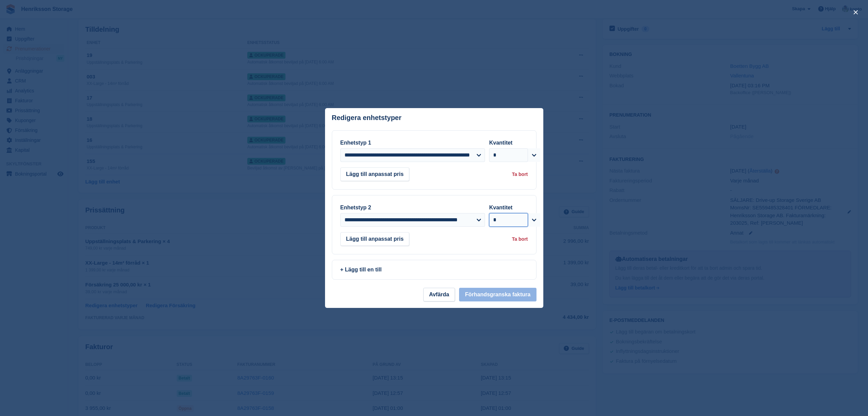  What do you see at coordinates (498, 295) in the screenshot?
I see `button: Förhandsgranska faktura` at bounding box center [498, 295].